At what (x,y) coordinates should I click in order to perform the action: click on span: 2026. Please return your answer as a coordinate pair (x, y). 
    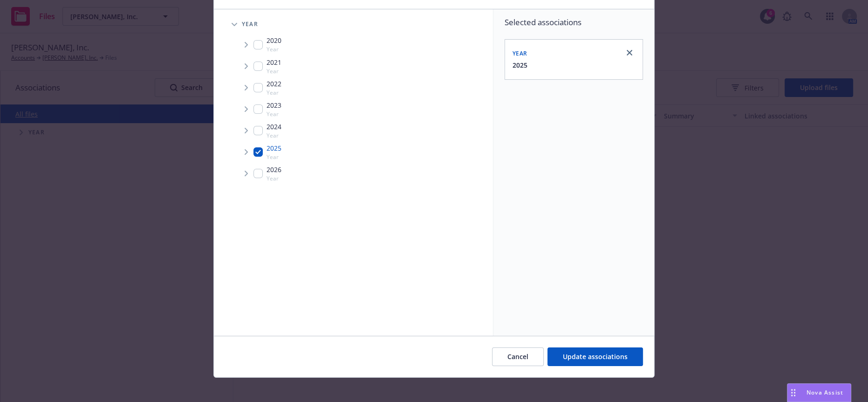
    Looking at the image, I should click on (274, 169).